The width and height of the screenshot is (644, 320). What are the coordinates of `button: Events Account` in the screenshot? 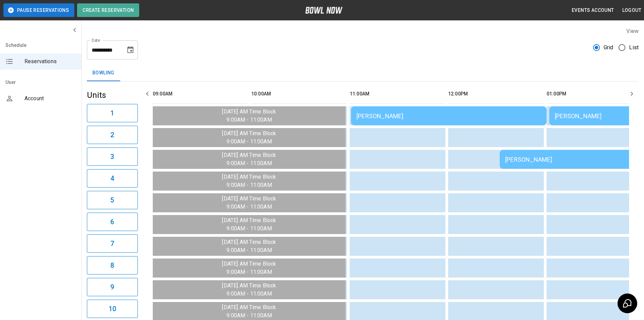 It's located at (593, 10).